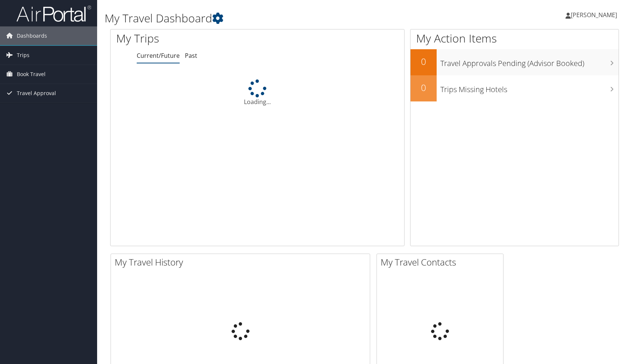  I want to click on div: Loading..., so click(257, 93).